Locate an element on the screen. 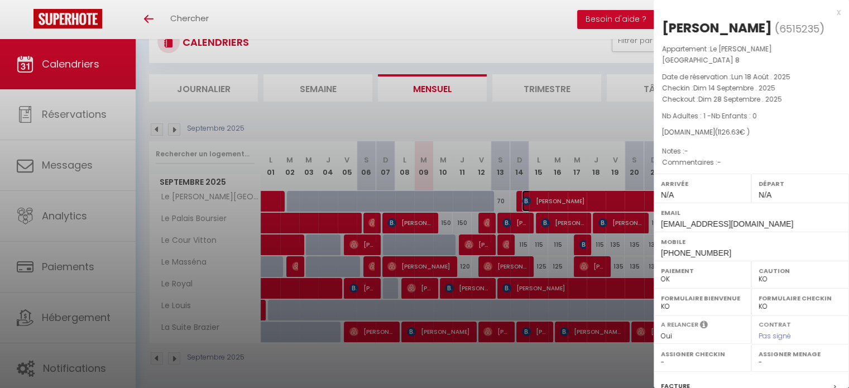 This screenshot has height=388, width=849. span: 6515235 is located at coordinates (800, 28).